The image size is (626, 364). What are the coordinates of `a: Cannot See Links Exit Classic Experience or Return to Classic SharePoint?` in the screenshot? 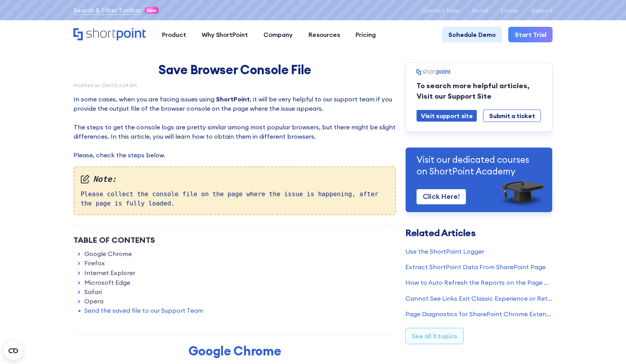 It's located at (479, 299).